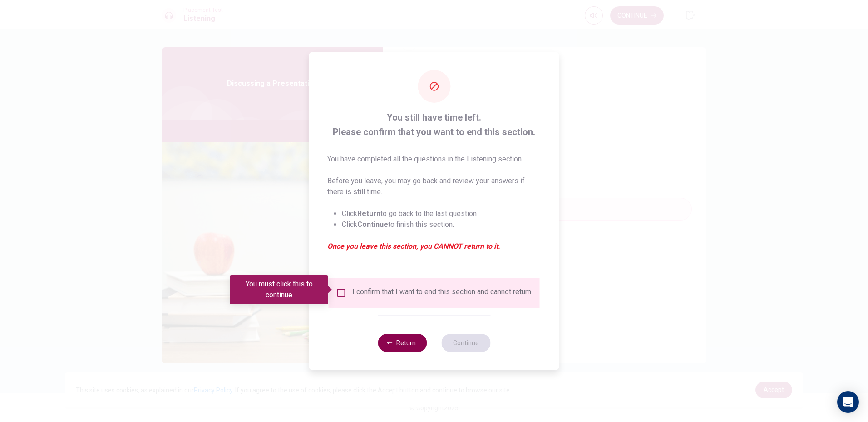 This screenshot has width=868, height=422. What do you see at coordinates (434, 246) in the screenshot?
I see `em: Once you leave this section, you CANNOT return to it.` at bounding box center [434, 246].